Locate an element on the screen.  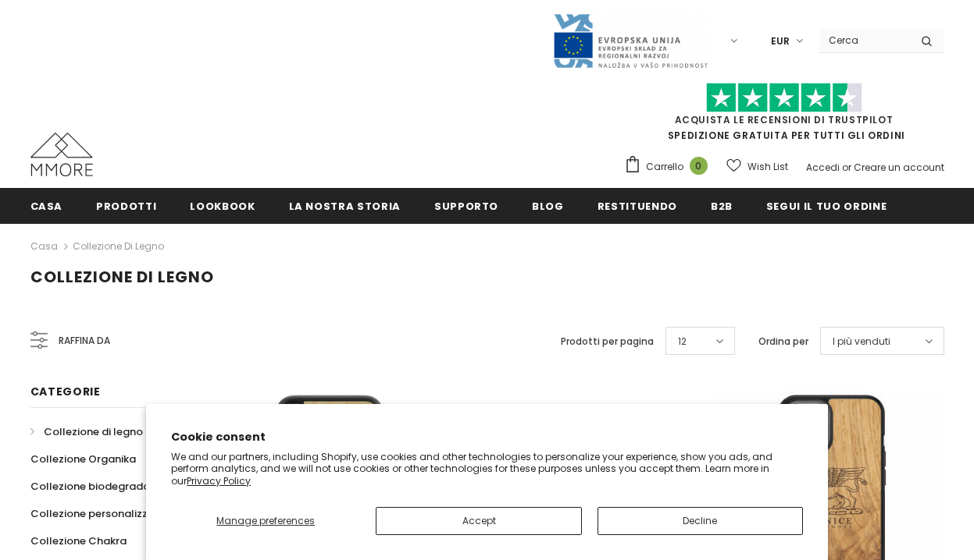
span: Casa is located at coordinates (46, 206).